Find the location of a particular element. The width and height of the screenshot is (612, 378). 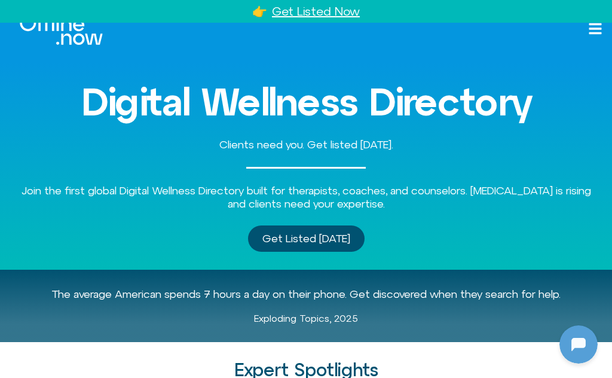

div: Logo is located at coordinates (56, 30).